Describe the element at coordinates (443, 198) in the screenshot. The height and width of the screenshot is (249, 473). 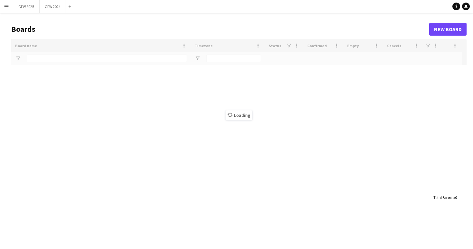
I see `span: Total Boards` at that location.